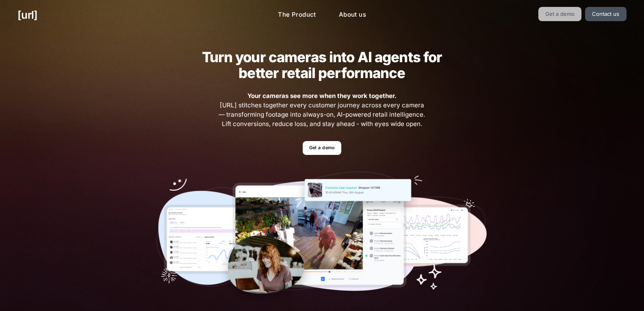  Describe the element at coordinates (606, 14) in the screenshot. I see `a: Contact us` at that location.